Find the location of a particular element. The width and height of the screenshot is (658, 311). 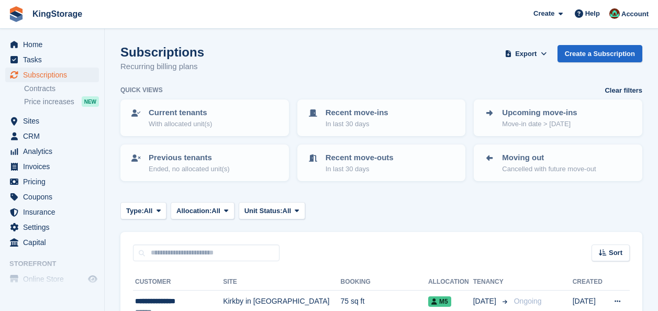

span: Tasks is located at coordinates (54, 60).